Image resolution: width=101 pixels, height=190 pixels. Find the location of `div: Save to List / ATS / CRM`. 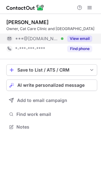

div: Save to List / ATS / CRM is located at coordinates (52, 70).